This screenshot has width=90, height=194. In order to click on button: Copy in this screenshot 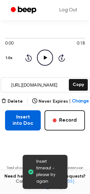, I will do `click(78, 85)`.